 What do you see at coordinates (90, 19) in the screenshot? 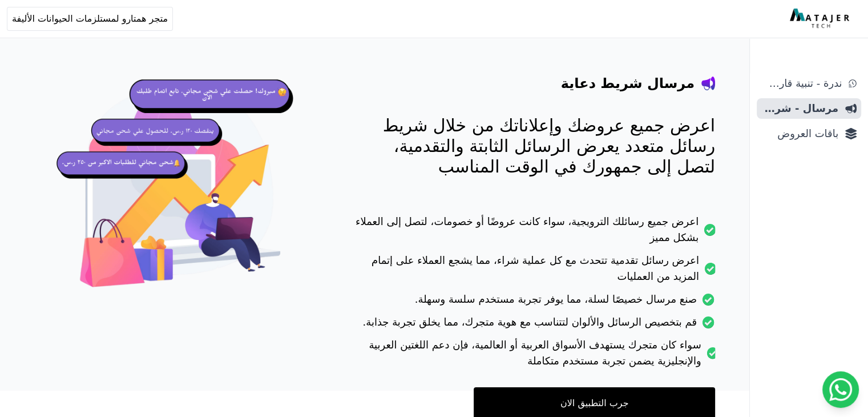
I see `span: متجر همتارو لمستلزمات الحيوانات الأليفة` at bounding box center [90, 19].